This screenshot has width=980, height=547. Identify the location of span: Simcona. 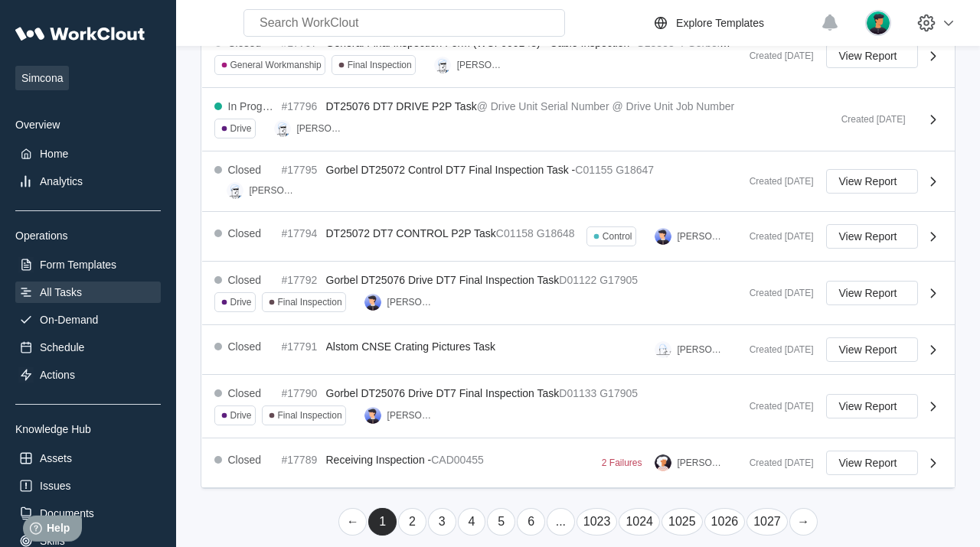
(42, 78).